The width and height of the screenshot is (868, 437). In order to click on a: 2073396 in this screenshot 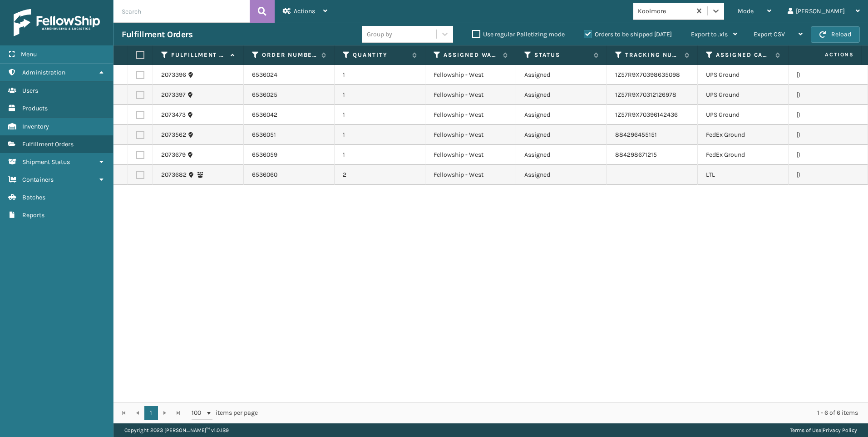, I will do `click(173, 75)`.